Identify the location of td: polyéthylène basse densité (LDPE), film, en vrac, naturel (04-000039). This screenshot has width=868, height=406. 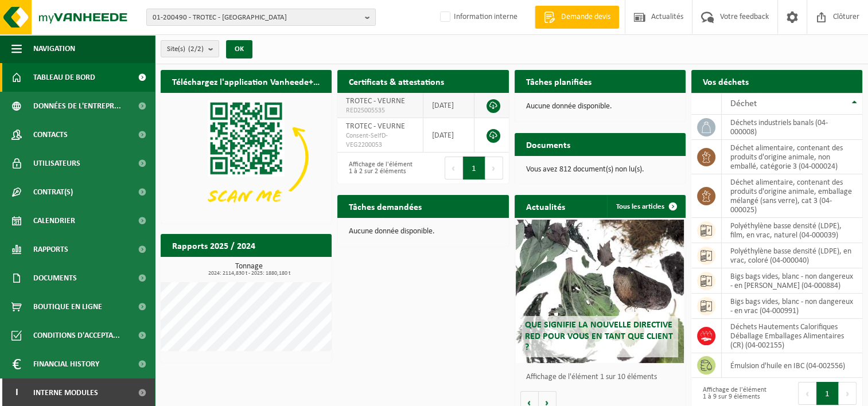
(791, 231).